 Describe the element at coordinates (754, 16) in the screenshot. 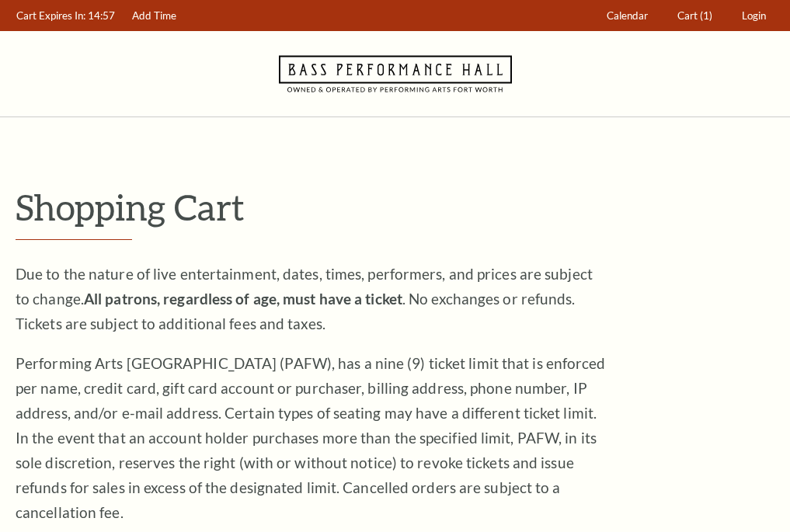

I see `a: Login` at that location.